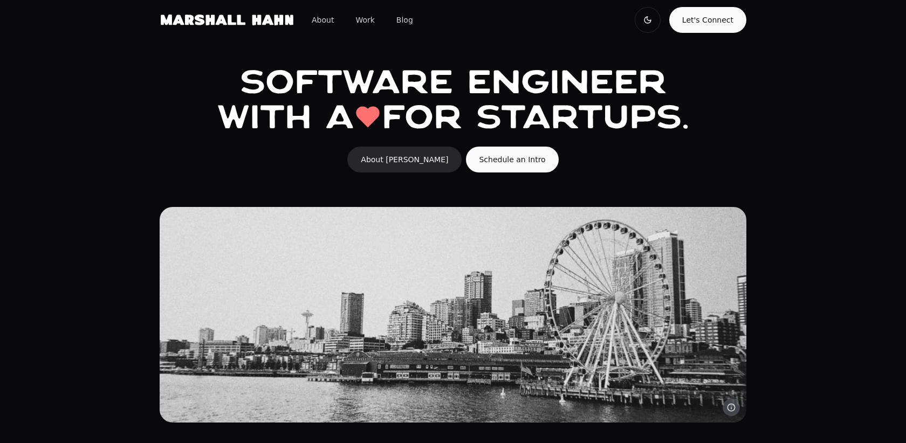  Describe the element at coordinates (512, 160) in the screenshot. I see `a: Navigate to Schedule an Intro` at that location.